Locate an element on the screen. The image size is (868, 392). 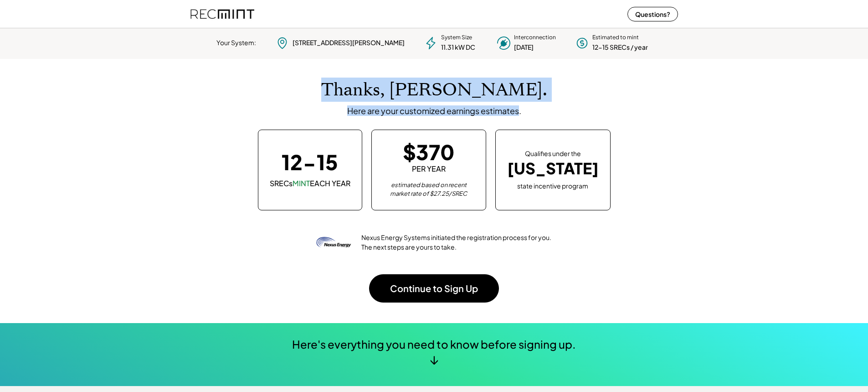
div: System Size is located at coordinates (456, 37).